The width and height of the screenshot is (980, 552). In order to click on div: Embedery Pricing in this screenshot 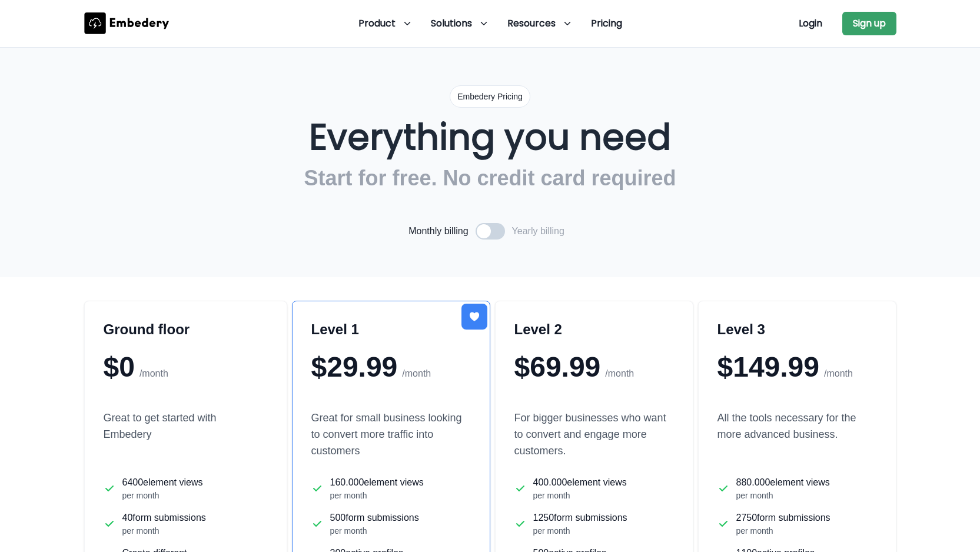, I will do `click(490, 97)`.